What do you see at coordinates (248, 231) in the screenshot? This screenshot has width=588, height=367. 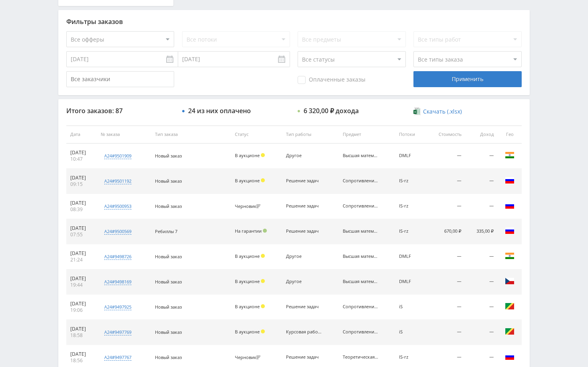 I see `span: На гарантии` at bounding box center [248, 231].